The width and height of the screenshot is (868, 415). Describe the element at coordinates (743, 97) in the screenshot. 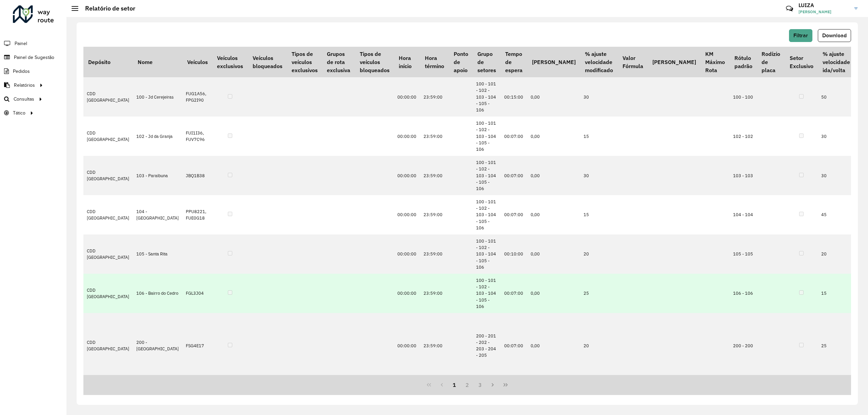

I see `td: 100 - 100` at that location.